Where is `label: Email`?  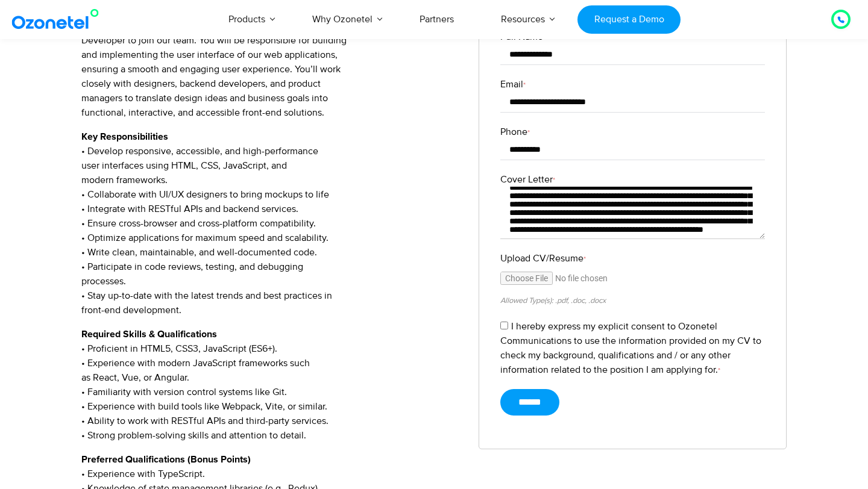 label: Email is located at coordinates (632, 85).